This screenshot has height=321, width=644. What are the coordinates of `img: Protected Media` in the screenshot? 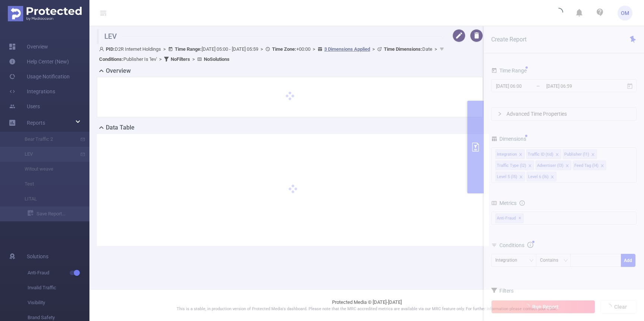 It's located at (45, 14).